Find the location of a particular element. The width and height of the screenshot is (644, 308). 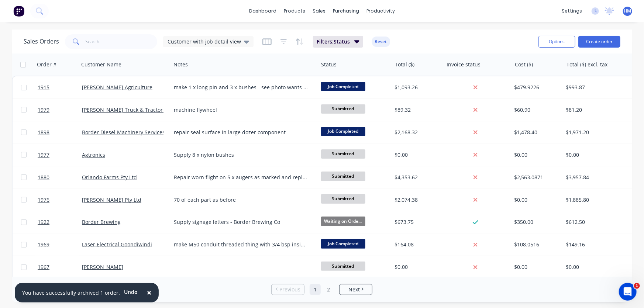

a: Border Brewing is located at coordinates (101, 222).